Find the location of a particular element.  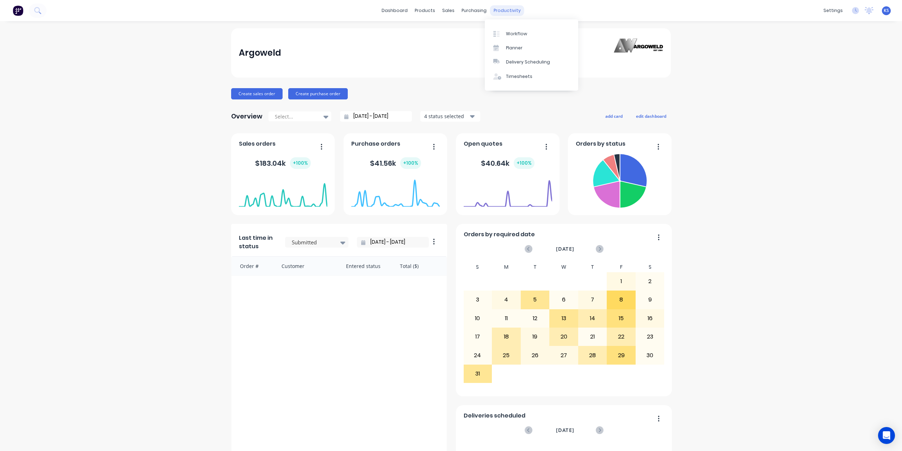

input: Filter by date is located at coordinates (396, 242).